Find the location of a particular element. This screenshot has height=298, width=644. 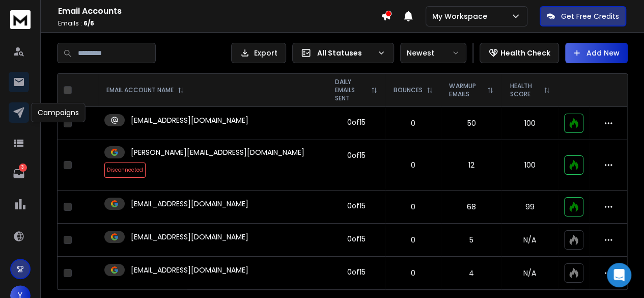

td: 5 is located at coordinates (471, 240).